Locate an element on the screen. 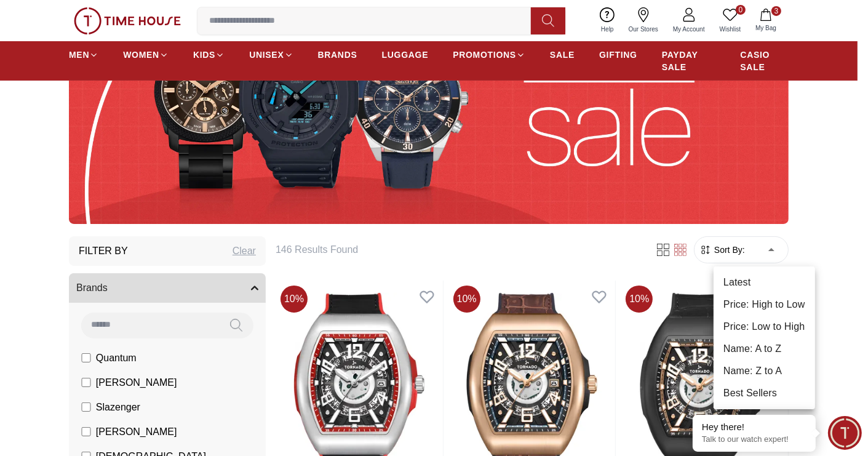 The width and height of the screenshot is (868, 456). li: Name: A to Z is located at coordinates (765, 350).